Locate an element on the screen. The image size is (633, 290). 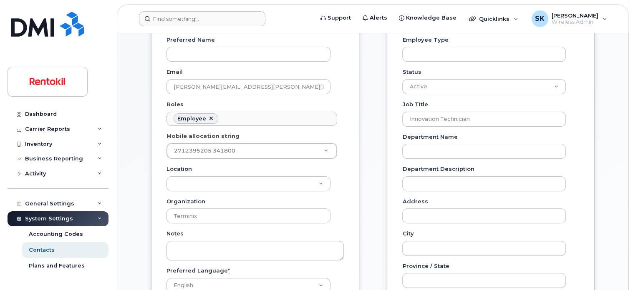
input: Find something... is located at coordinates (202, 19).